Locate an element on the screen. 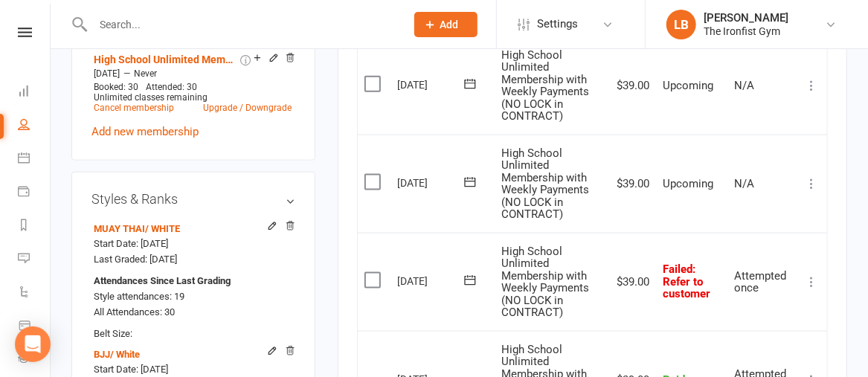 The height and width of the screenshot is (377, 868). a: People is located at coordinates (34, 126).